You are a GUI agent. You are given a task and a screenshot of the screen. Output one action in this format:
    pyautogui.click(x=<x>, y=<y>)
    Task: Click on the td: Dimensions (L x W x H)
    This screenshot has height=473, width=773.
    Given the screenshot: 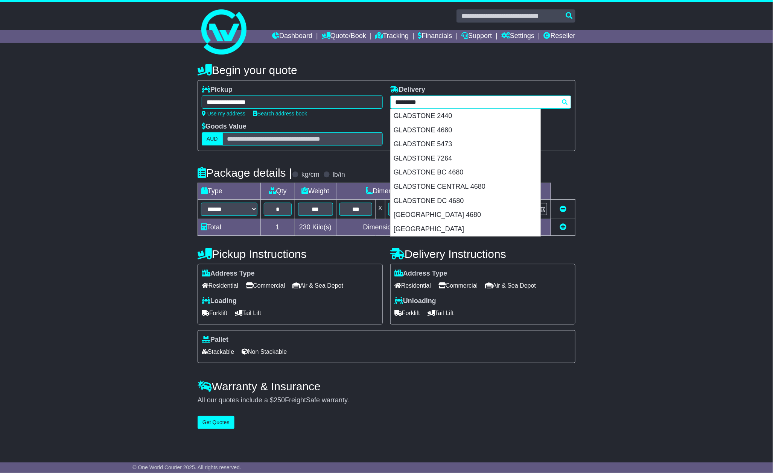 What is the action you would take?
    pyautogui.click(x=404, y=191)
    